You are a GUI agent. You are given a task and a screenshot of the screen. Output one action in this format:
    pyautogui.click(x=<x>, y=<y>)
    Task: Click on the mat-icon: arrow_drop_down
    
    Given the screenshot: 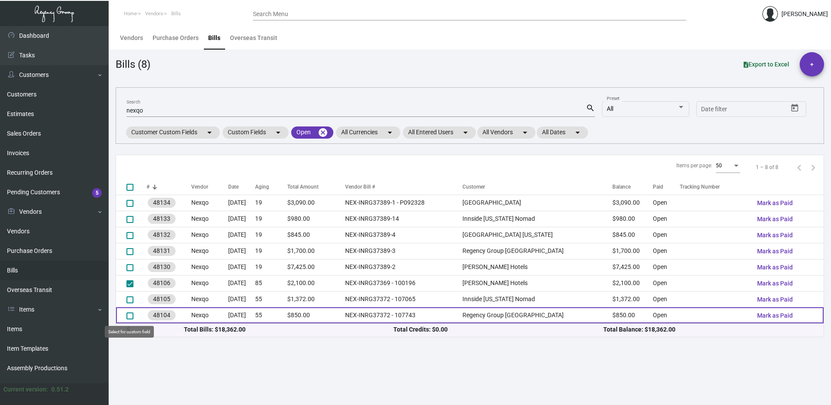 What is the action you would take?
    pyautogui.click(x=278, y=132)
    